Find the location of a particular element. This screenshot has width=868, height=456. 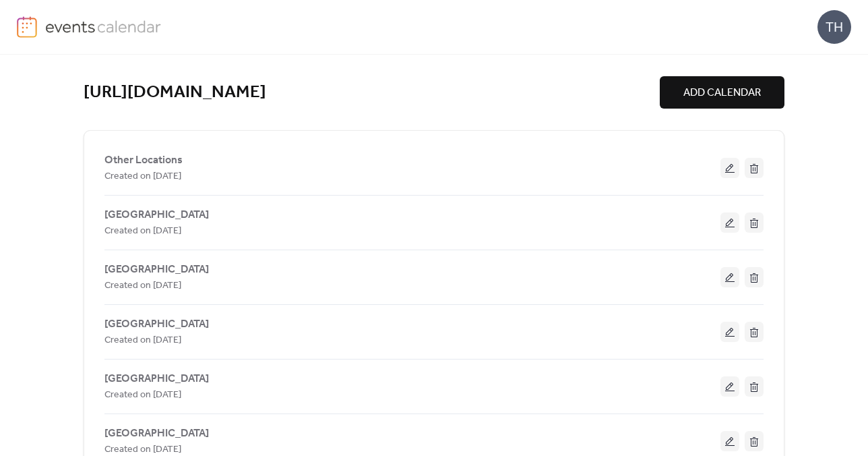

img: logo-type is located at coordinates (103, 26).